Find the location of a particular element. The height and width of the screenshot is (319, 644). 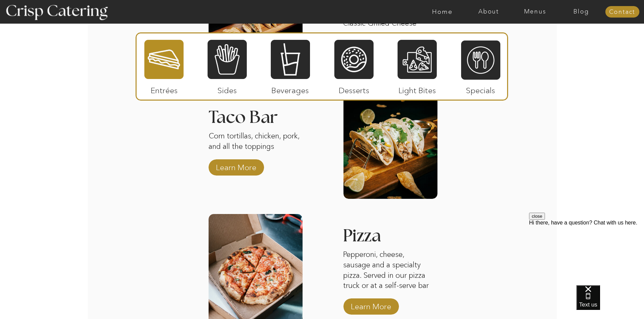

span: Text us is located at coordinates (12, 19).